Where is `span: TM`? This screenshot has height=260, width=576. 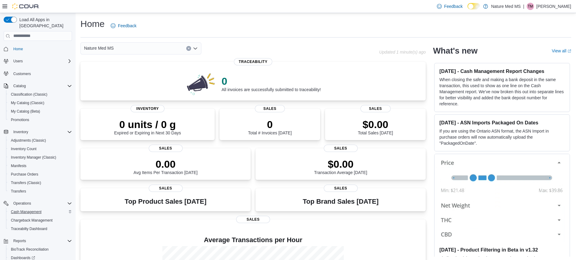 span: TM is located at coordinates (530, 6).